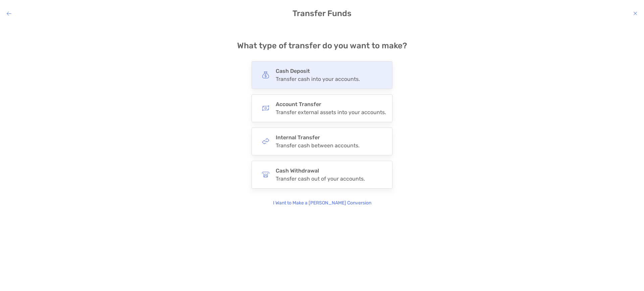 The height and width of the screenshot is (291, 644). I want to click on h4: Account Transfer, so click(330, 104).